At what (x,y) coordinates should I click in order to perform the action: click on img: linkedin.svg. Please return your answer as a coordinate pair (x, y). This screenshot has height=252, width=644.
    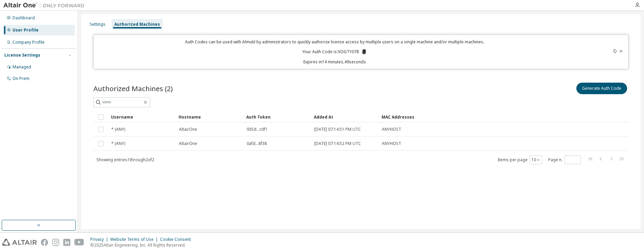
    Looking at the image, I should click on (67, 242).